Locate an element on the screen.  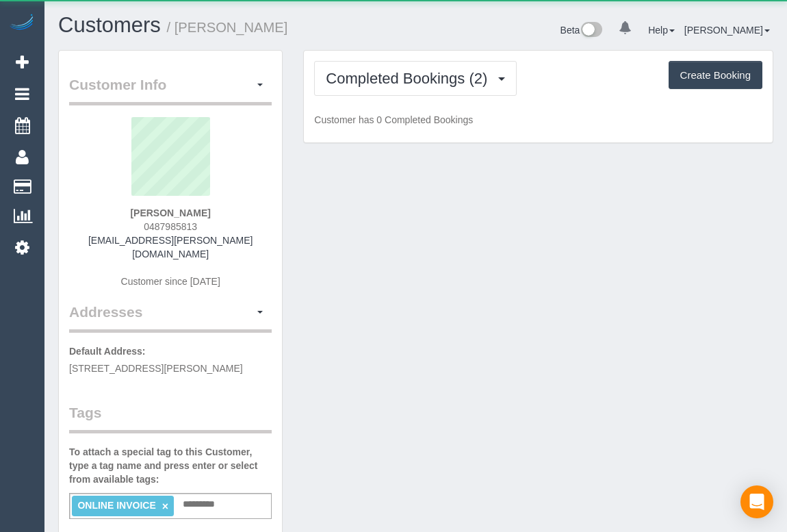
label: Default Address: is located at coordinates (107, 351).